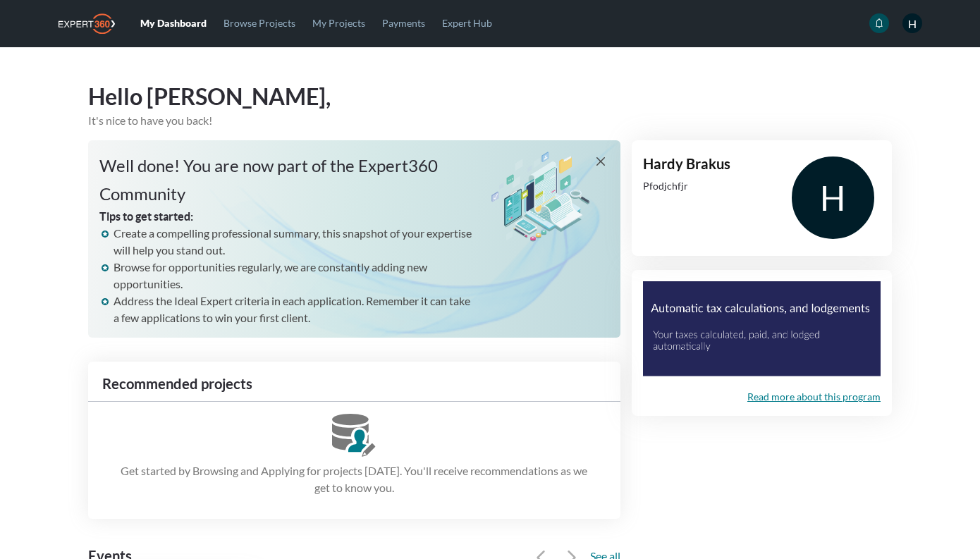  Describe the element at coordinates (541, 197) in the screenshot. I see `img: Well done! You are now part of the Expert360 Community` at that location.